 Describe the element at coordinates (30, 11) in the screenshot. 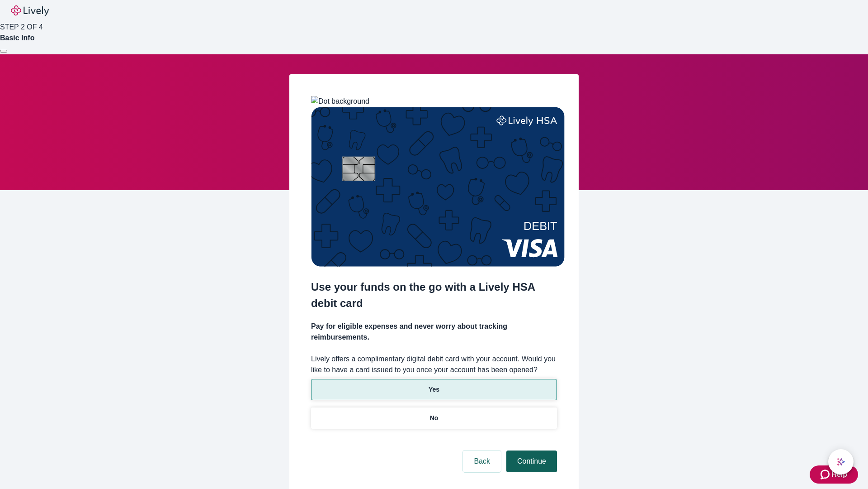

I see `img: Lively` at that location.